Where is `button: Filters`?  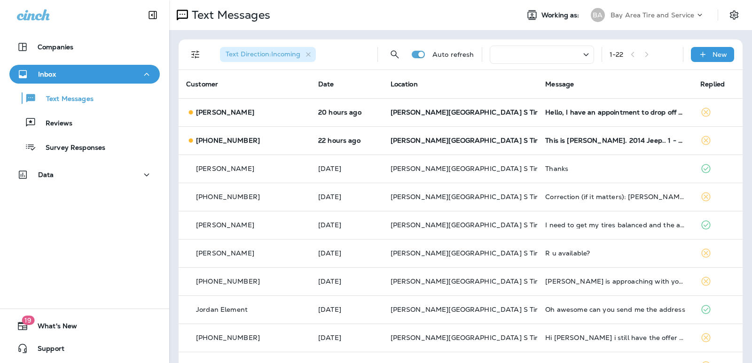
button: Filters is located at coordinates (195, 55).